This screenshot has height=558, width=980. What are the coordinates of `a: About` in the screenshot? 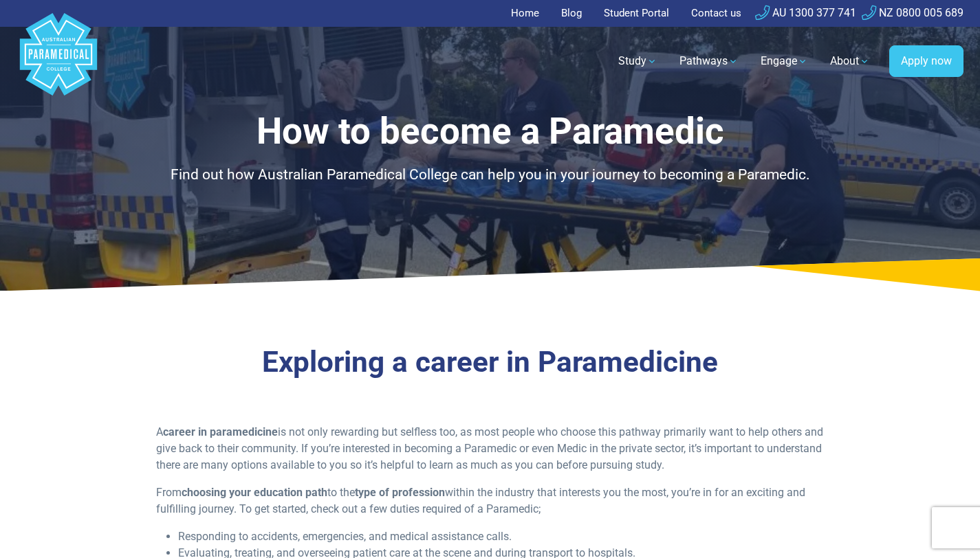 It's located at (850, 61).